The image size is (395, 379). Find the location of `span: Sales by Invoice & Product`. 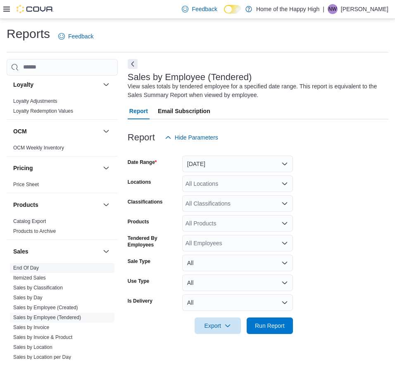

span: Sales by Invoice & Product is located at coordinates (43, 337).